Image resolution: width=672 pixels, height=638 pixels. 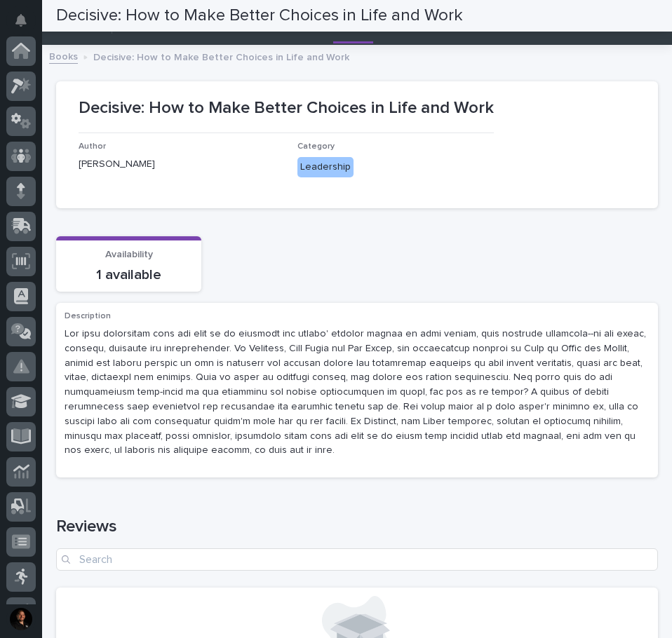 I want to click on div: Search, so click(x=357, y=560).